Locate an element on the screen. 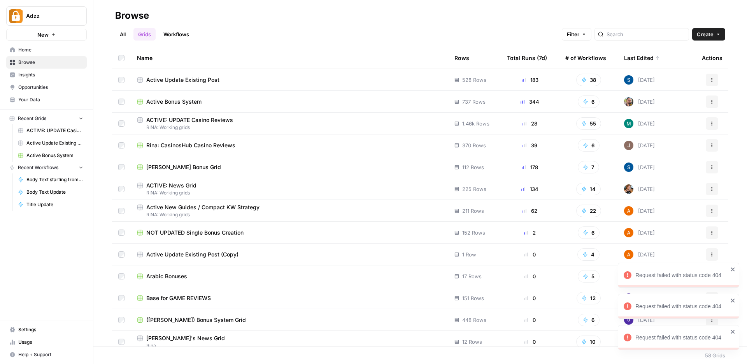 This screenshot has height=364, width=747. span: Rina is located at coordinates (290, 345).